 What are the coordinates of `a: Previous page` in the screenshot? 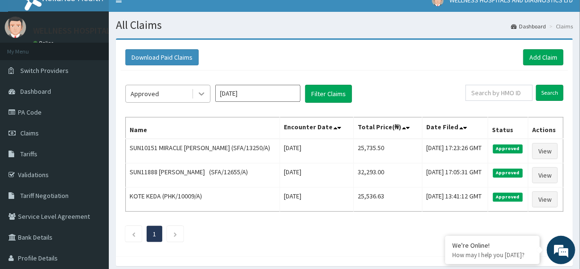 It's located at (133, 234).